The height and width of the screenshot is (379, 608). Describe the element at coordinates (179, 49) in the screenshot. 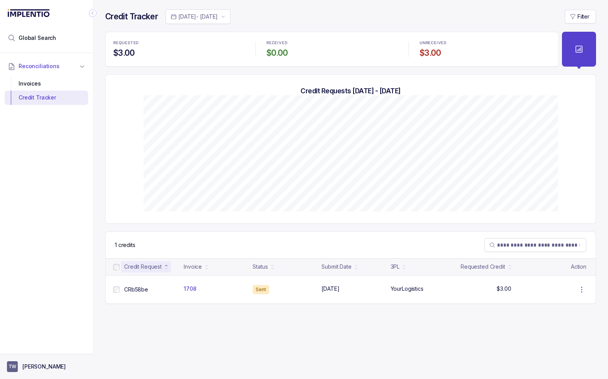

I see `li: Statistic REQUESTED` at that location.